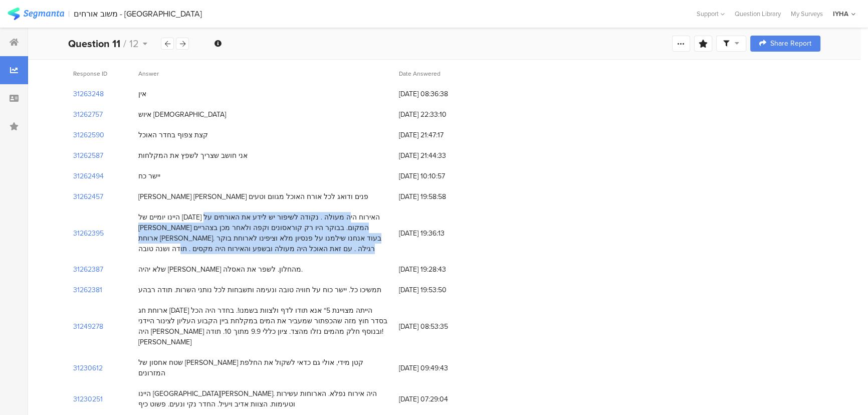 The width and height of the screenshot is (868, 415). What do you see at coordinates (259, 290) in the screenshot?
I see `div: תמשיכו כל. יישר כוח על חוויה טובה ונעימה ותשבחות לכל נותני השרות. תודה רבהע` at bounding box center [259, 290].